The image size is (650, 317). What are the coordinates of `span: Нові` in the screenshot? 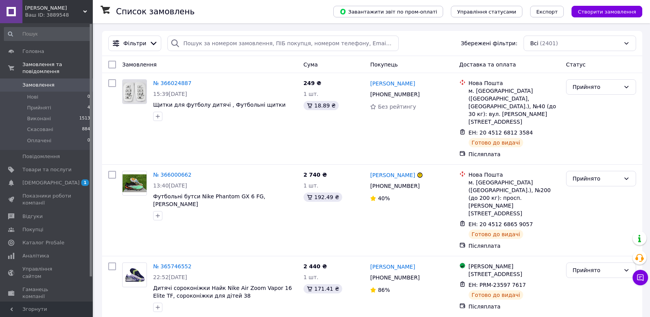 It's located at (32, 97).